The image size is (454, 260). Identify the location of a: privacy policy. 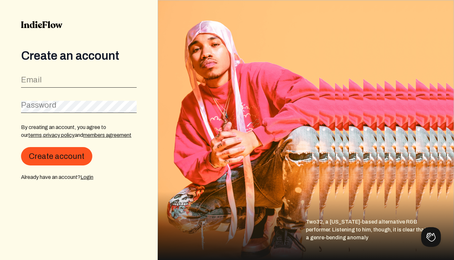
(59, 135).